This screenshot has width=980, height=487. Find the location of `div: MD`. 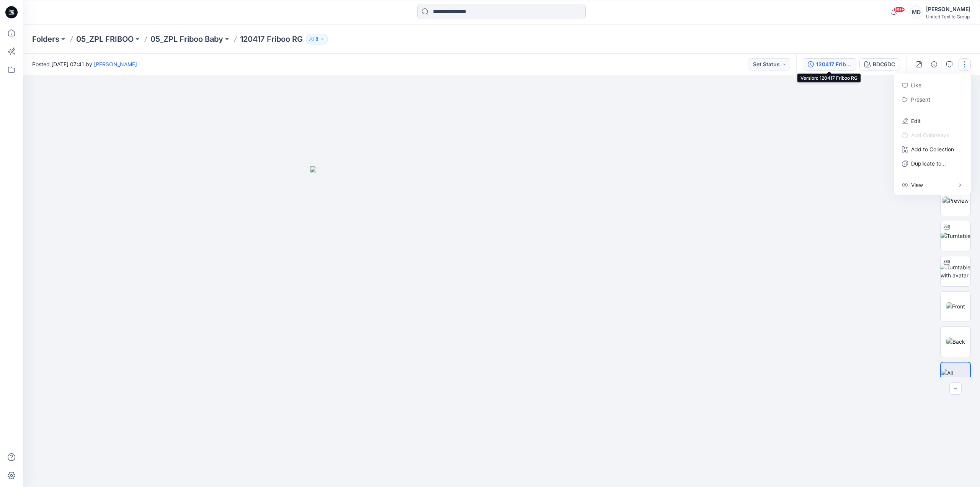

div: MD is located at coordinates (916, 12).